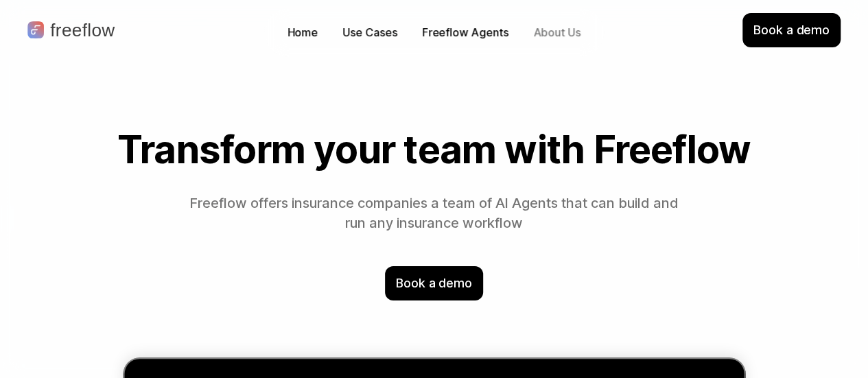 This screenshot has height=378, width=868. Describe the element at coordinates (82, 30) in the screenshot. I see `p: freeflow` at that location.